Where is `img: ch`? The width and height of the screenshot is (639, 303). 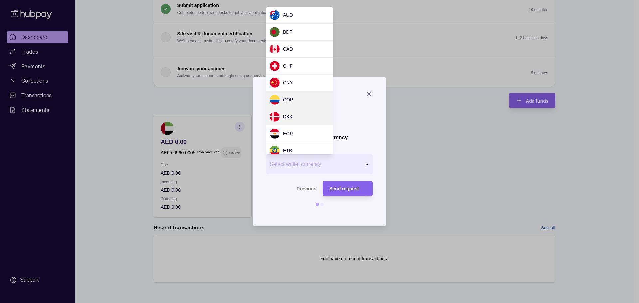
img: ch is located at coordinates (274, 66).